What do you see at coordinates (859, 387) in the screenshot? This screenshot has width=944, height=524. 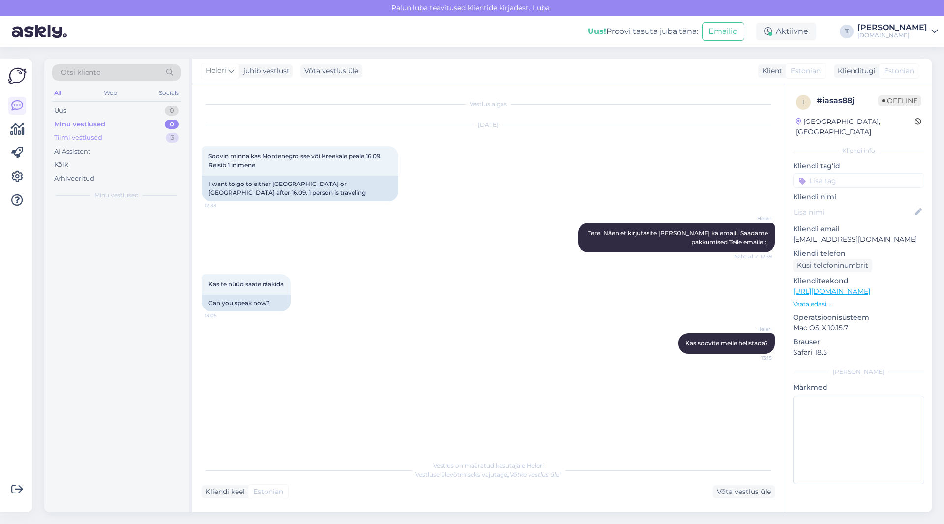 I see `p: Märkmed` at bounding box center [859, 387].